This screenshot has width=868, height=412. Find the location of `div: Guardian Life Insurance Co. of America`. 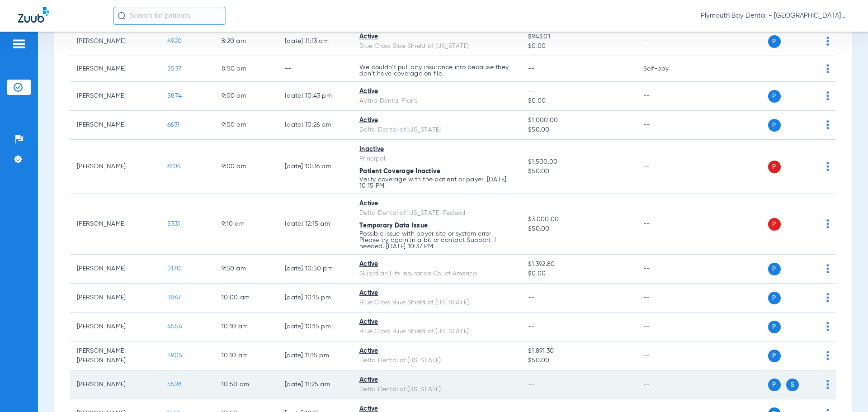

div: Guardian Life Insurance Co. of America is located at coordinates (436, 273).